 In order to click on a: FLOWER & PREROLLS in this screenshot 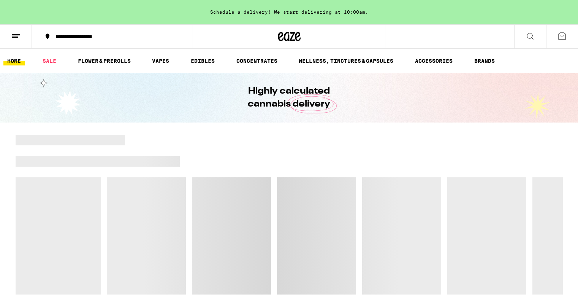, I will do `click(104, 61)`.